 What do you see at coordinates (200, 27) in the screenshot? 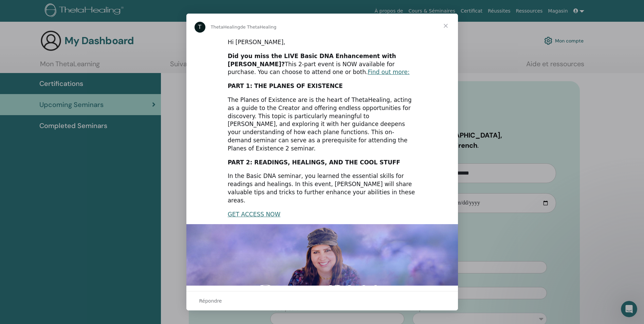
I see `div: Profile image for ThetaHealing` at bounding box center [200, 27].